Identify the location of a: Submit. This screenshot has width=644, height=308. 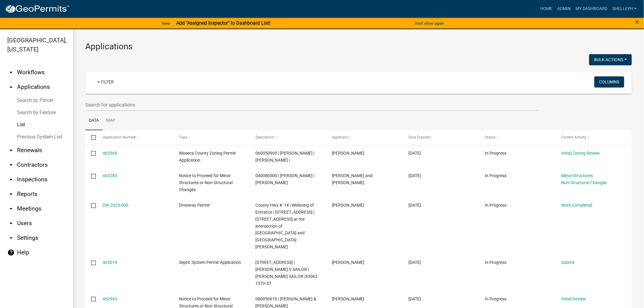
(568, 262).